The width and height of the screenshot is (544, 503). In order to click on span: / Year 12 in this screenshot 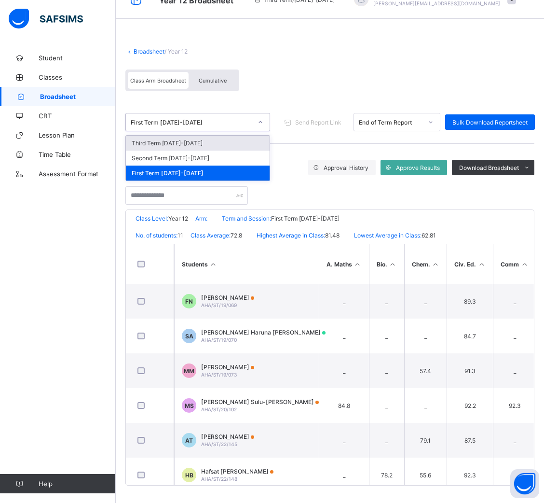, I will do `click(176, 51)`.